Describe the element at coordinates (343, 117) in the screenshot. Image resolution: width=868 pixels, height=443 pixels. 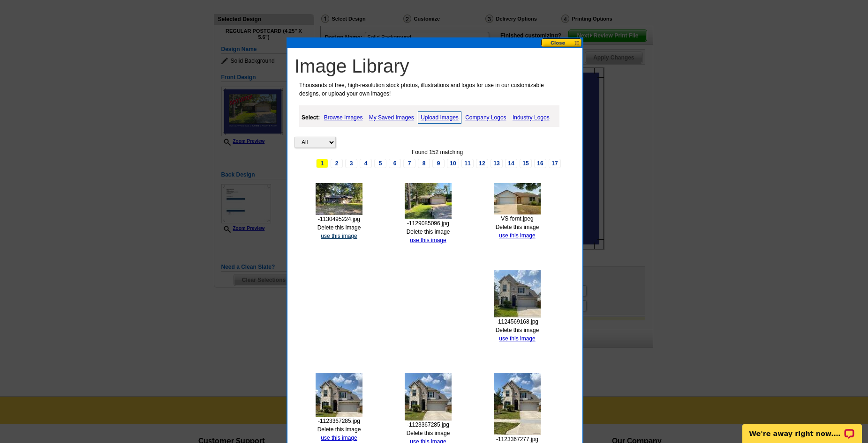
I see `a: Browse Images` at that location.